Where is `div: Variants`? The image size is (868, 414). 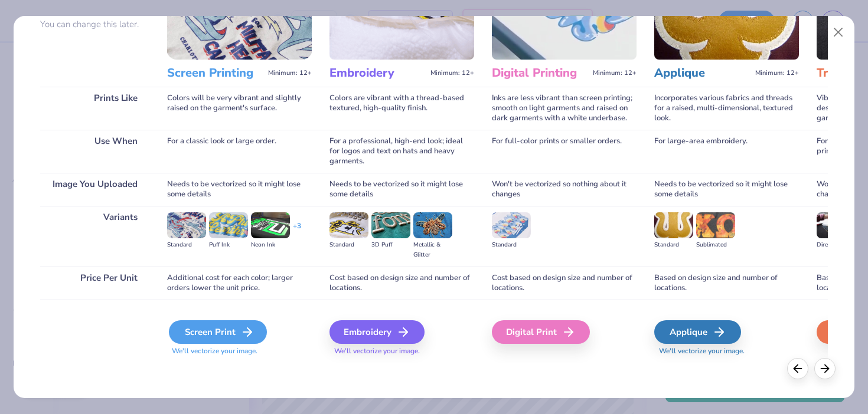 div: Variants is located at coordinates (95, 236).